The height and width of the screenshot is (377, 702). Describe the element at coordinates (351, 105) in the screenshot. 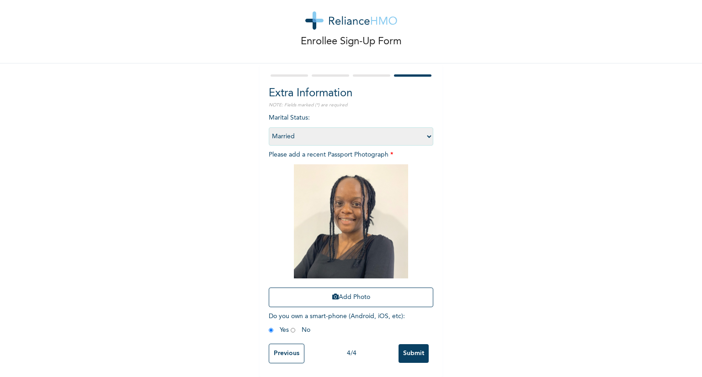

I see `p: NOTE: Fields marked (*) are required` at that location.